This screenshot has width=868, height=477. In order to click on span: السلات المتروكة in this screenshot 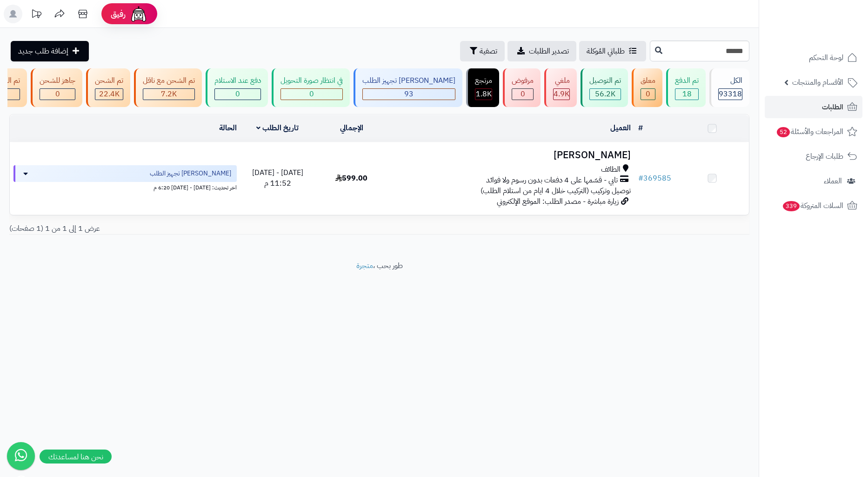, I will do `click(813, 206)`.